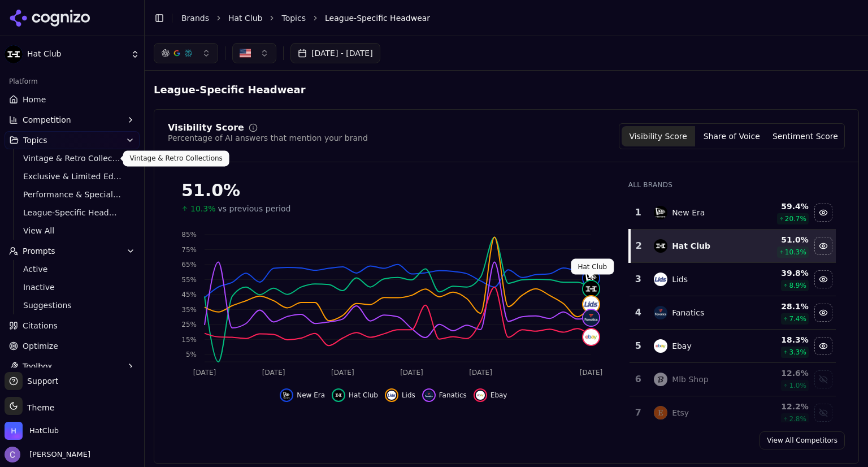 Image resolution: width=868 pixels, height=467 pixels. I want to click on div: Visibility Score, so click(206, 128).